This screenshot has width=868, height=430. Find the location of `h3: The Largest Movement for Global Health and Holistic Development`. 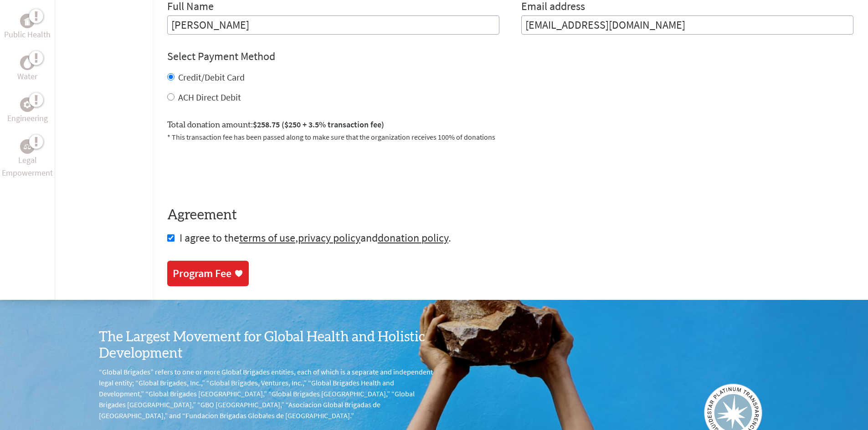

h3: The Largest Movement for Global Health and Holistic Development is located at coordinates (267, 345).